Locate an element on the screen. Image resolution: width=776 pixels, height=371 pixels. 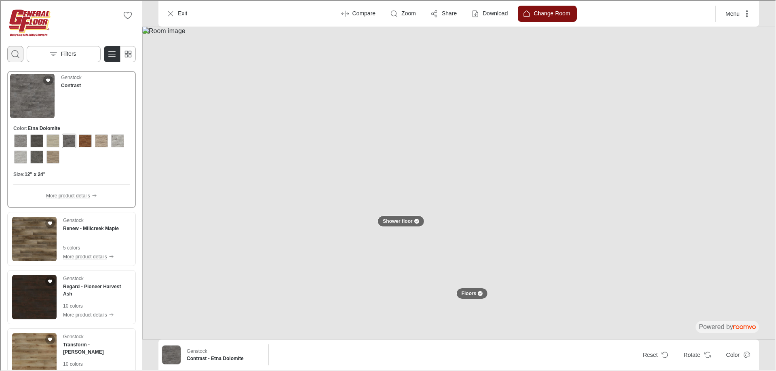
button: Add Regard to favorites is located at coordinates (49, 281).